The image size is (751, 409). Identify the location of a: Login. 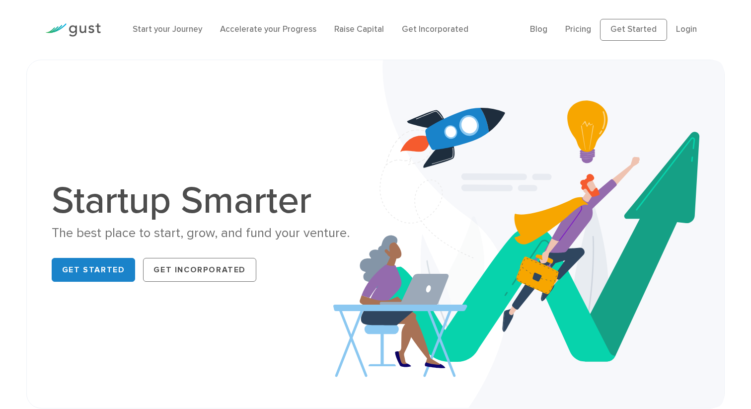
(687, 29).